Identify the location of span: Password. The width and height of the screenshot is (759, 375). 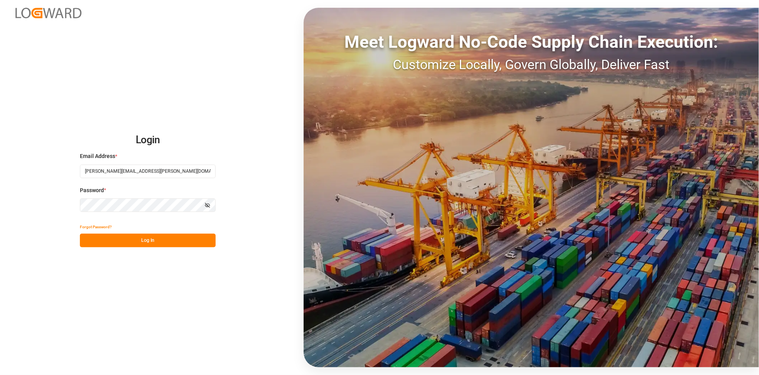
(92, 190).